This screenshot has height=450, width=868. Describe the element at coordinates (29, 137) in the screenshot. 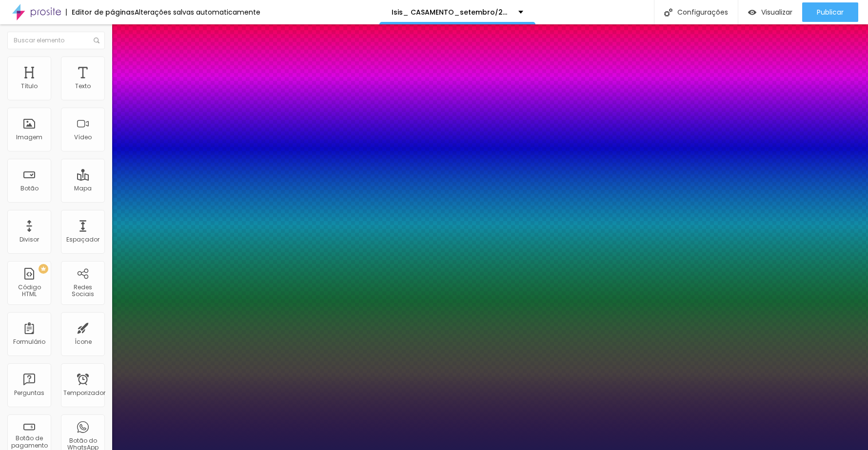

I see `font: Imagem` at that location.